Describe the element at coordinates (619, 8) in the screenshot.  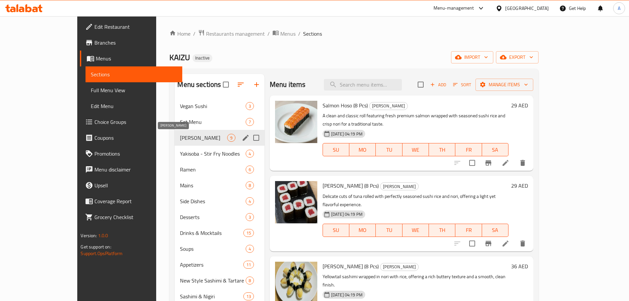
I see `span: A` at that location.